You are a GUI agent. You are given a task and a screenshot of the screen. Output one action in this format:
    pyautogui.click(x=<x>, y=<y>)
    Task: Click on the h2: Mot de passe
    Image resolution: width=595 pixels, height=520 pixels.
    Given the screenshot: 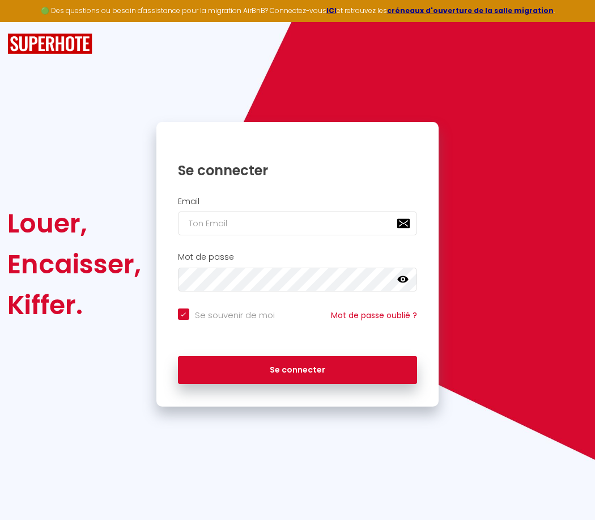 What is the action you would take?
    pyautogui.click(x=297, y=257)
    